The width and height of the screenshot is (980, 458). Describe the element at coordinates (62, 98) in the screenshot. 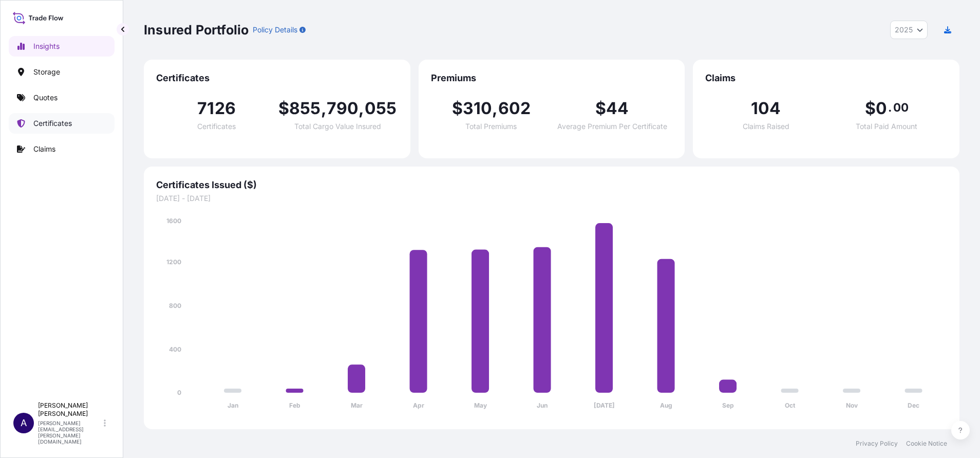

I see `a: Quotes` at that location.